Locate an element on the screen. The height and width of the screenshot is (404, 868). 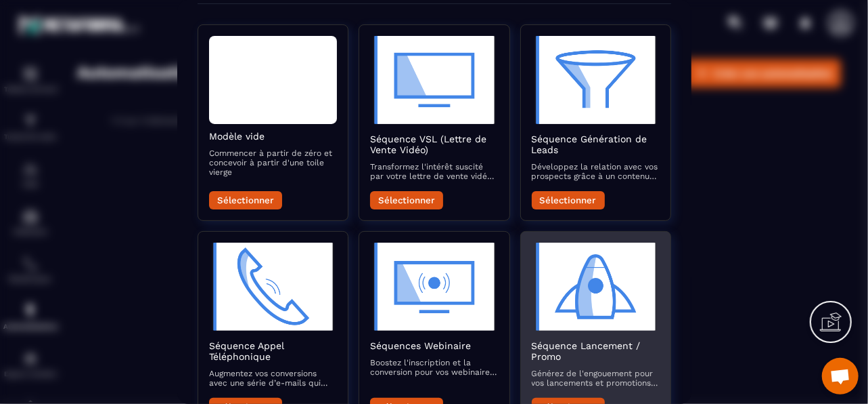
p: Transformez l'intérêt suscité par votre lettre de vente vidéo en actions concrètes avec des e-mai... is located at coordinates (434, 171).